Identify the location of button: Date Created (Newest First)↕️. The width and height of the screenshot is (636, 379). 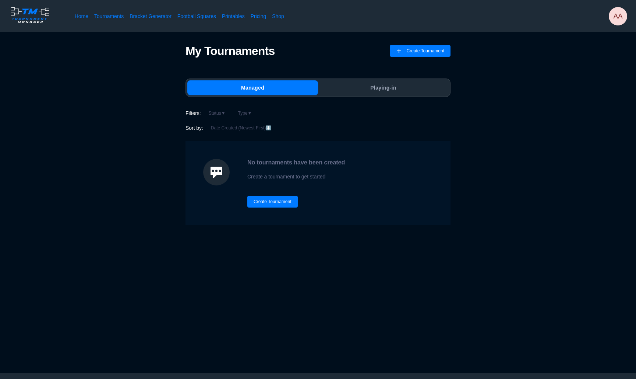
(241, 128).